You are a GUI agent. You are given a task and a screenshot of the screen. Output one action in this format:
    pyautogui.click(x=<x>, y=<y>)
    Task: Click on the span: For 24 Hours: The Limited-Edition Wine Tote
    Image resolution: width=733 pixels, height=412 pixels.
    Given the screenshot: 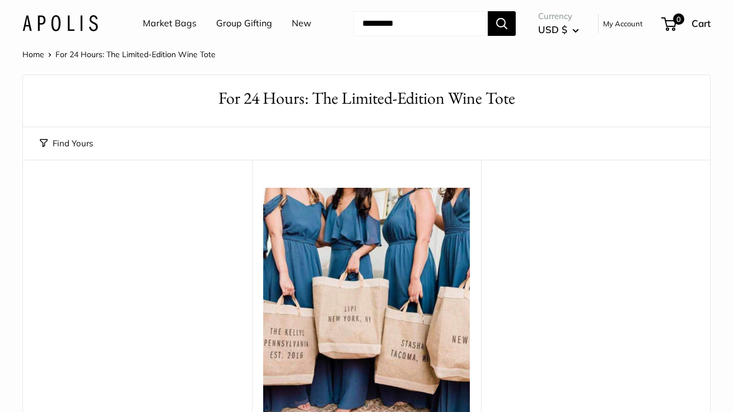 What is the action you would take?
    pyautogui.click(x=136, y=54)
    